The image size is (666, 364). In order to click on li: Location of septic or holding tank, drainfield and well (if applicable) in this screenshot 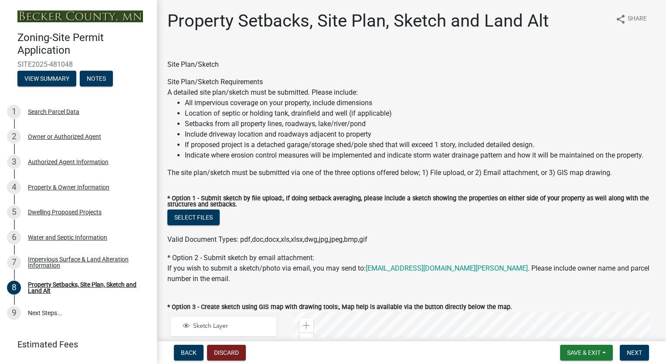, I will do `click(420, 113)`.